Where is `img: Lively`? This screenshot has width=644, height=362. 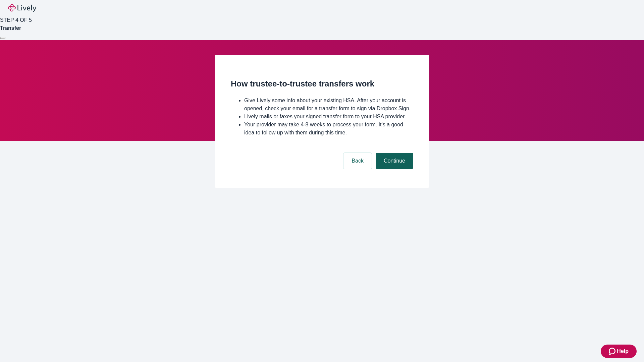
img: Lively is located at coordinates (22, 8).